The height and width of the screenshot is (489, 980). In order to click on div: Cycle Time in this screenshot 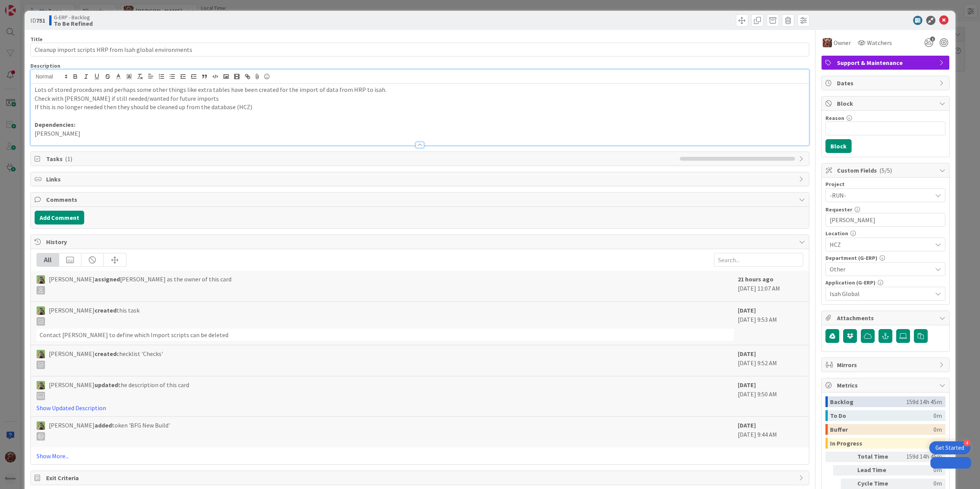, I will do `click(878, 484)`.